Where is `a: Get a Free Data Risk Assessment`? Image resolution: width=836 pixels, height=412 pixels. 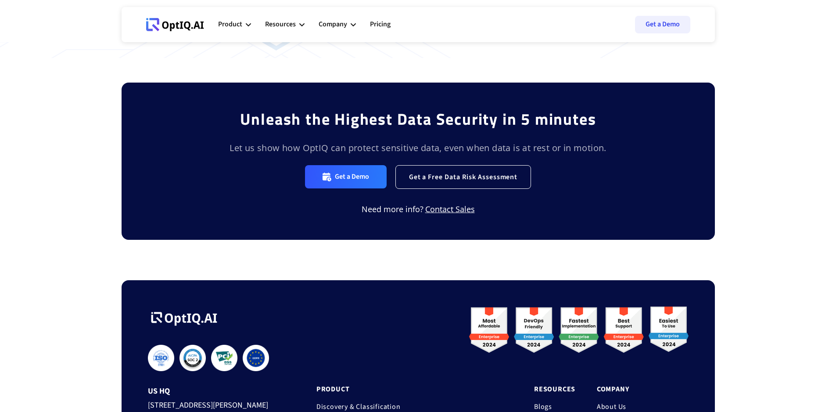
a: Get a Free Data Risk Assessment is located at coordinates (464, 177).